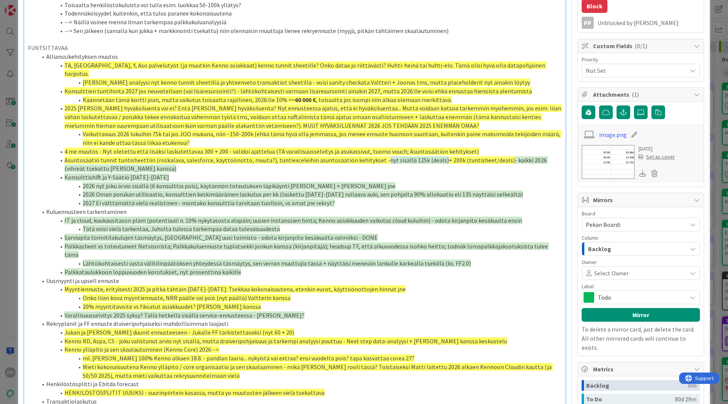 Image resolution: width=728 pixels, height=404 pixels. I want to click on span: Kenno RD, Aspa, CS - joku valistunut arvio nyt sisällä, mutta draiveripohjaisuus ja tarkempi anal..., so click(285, 341).